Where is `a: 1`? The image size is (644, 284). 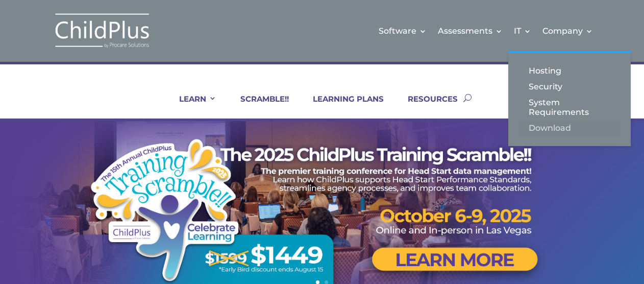 a: 1 is located at coordinates (318, 282).